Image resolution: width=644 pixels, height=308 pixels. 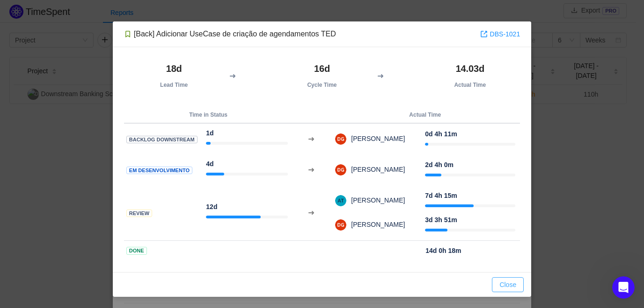 I want to click on strong: 18d, so click(x=174, y=68).